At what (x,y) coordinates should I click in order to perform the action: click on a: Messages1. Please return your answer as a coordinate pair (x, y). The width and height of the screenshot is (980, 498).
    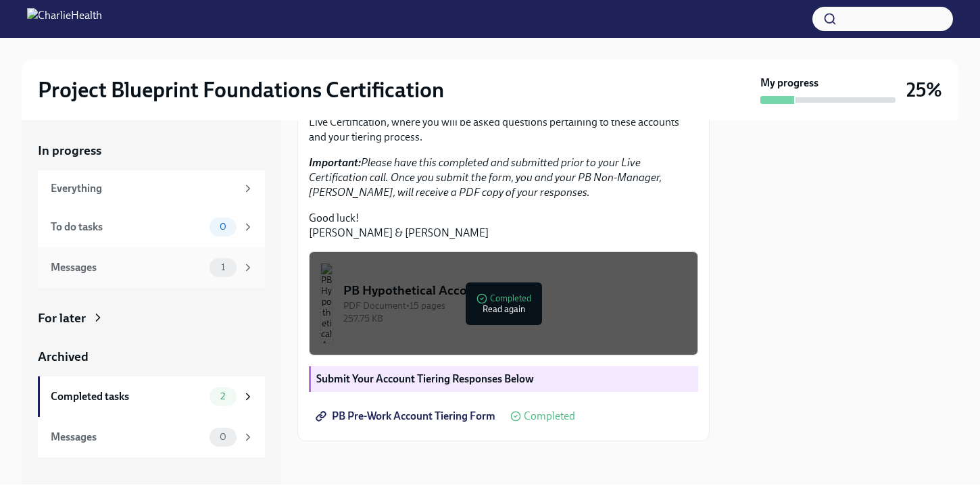
    Looking at the image, I should click on (151, 268).